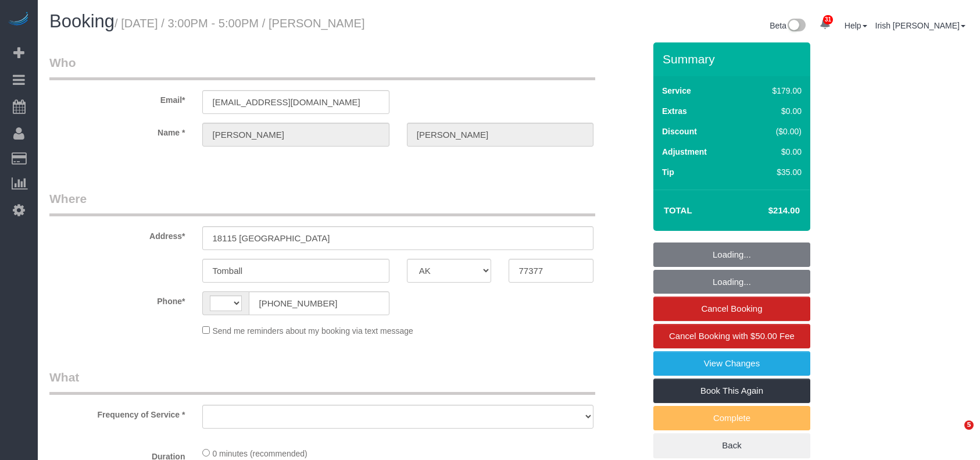  Describe the element at coordinates (788, 25) in the screenshot. I see `a: Beta` at that location.